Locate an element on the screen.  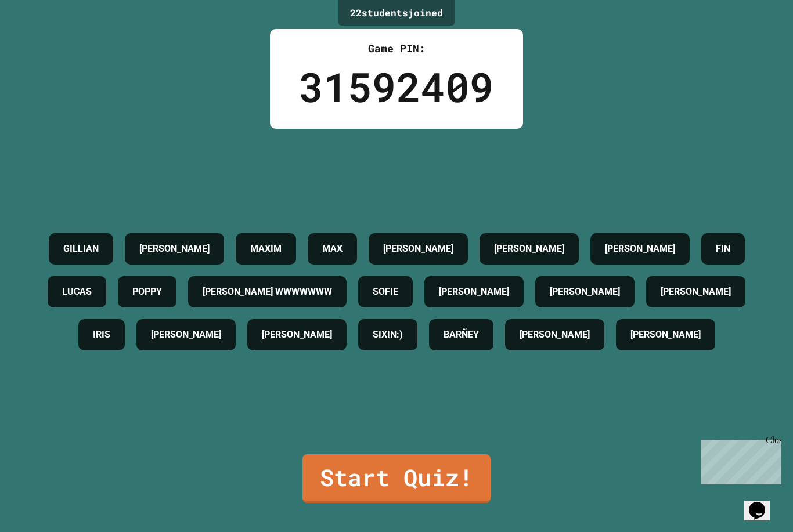
div: Chat with us now!Close is located at coordinates (42, 39).